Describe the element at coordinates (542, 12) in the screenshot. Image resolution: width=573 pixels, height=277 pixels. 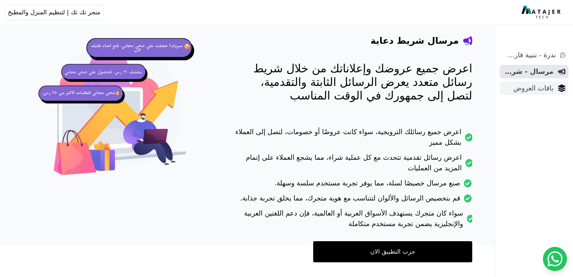
I see `img: MatajerTech Logo` at that location.